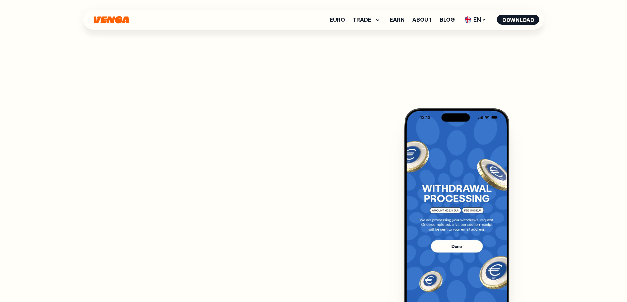 This screenshot has height=302, width=627. I want to click on a: Download, so click(518, 20).